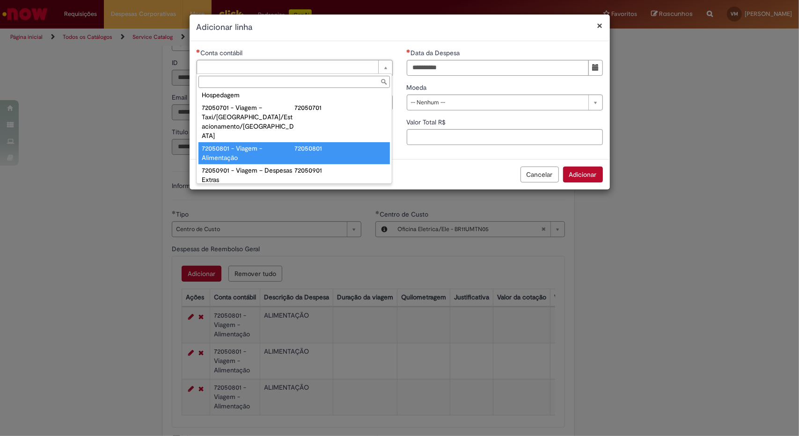  What do you see at coordinates (248, 90) in the screenshot?
I see `div: 72050601 - Viagem - Hospedagem` at bounding box center [248, 90].